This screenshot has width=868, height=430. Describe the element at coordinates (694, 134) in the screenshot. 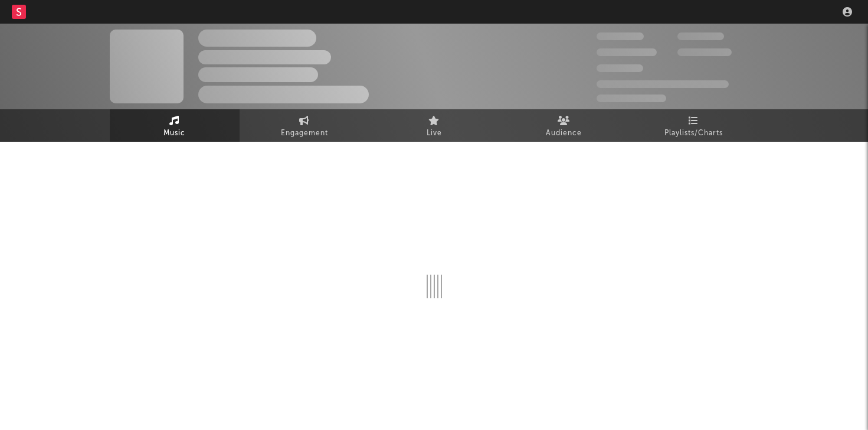

I see `span: Playlists/Charts` at that location.